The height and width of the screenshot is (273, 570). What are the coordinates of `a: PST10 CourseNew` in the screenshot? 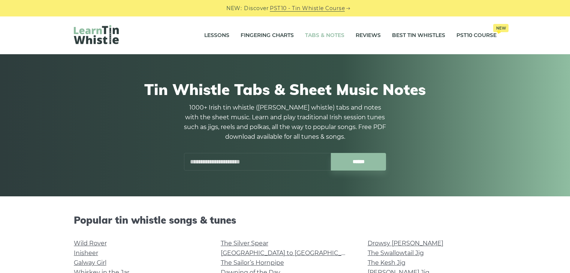 It's located at (476, 36).